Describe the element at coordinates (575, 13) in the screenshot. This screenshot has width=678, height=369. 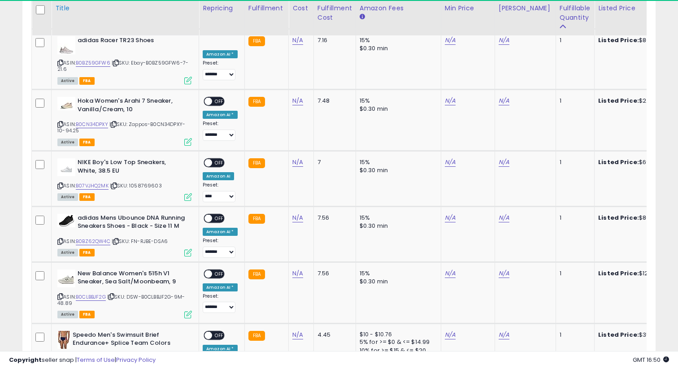
I see `div: Fulfillable Quantity` at that location.